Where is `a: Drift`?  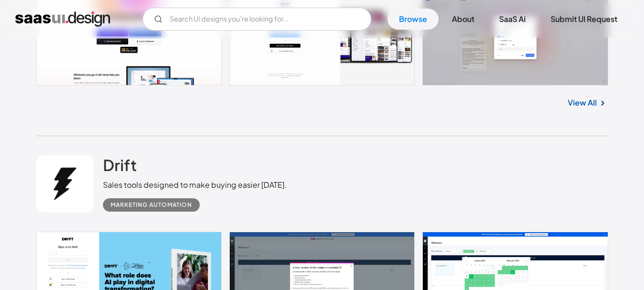 a: Drift is located at coordinates (120, 167).